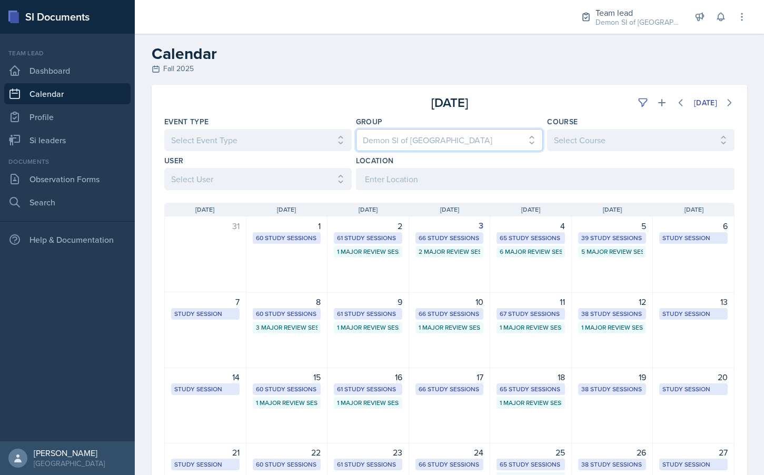 This screenshot has width=764, height=475. Describe the element at coordinates (531, 252) in the screenshot. I see `div: 6 Major Review Sessions` at that location.